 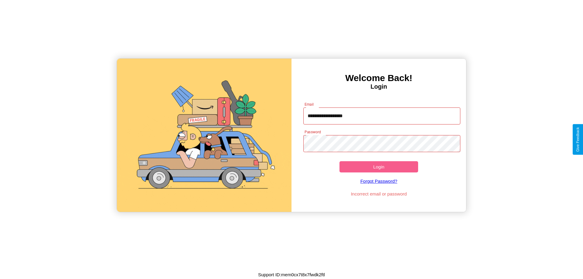 What do you see at coordinates (312, 132) in the screenshot?
I see `label: Password` at bounding box center [312, 132].